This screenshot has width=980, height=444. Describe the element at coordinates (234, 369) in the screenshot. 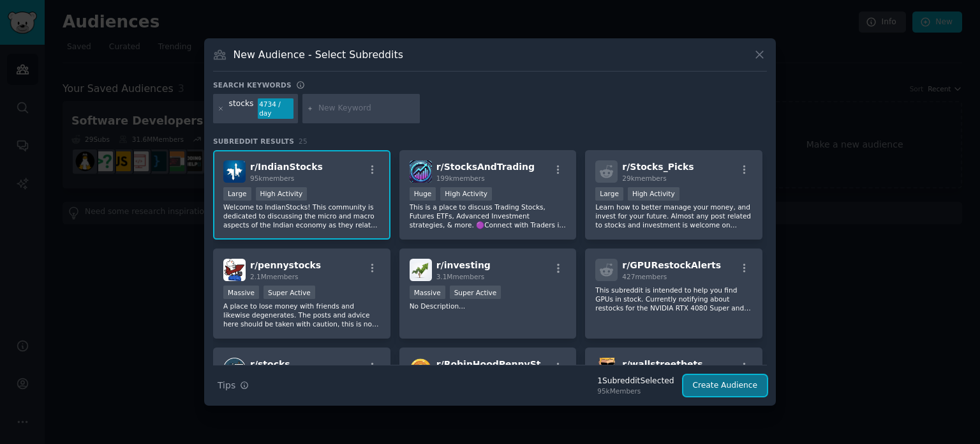

I see `img: stocks` at that location.